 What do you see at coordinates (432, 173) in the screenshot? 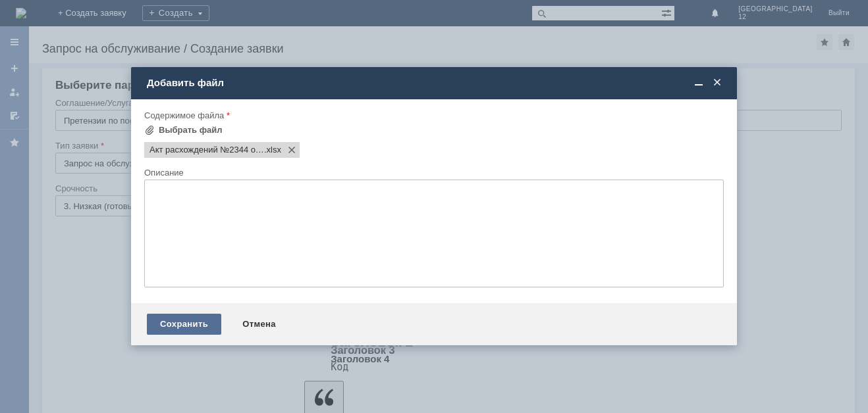
I see `div: Описание` at bounding box center [432, 173].